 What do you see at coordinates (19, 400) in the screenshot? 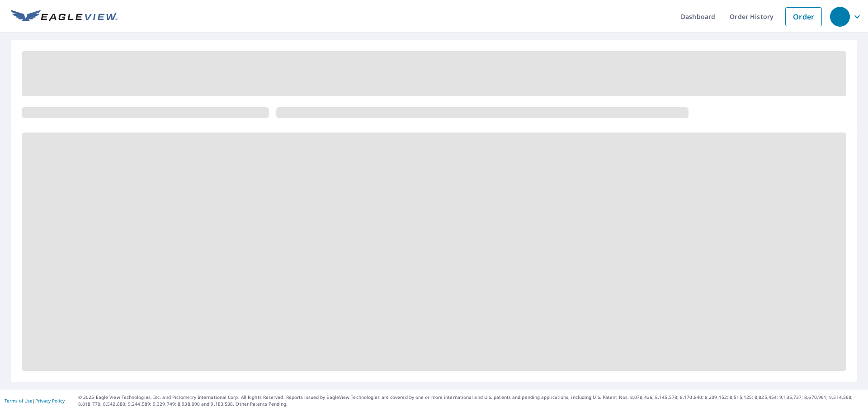
I see `a: Terms of Use` at bounding box center [19, 400].